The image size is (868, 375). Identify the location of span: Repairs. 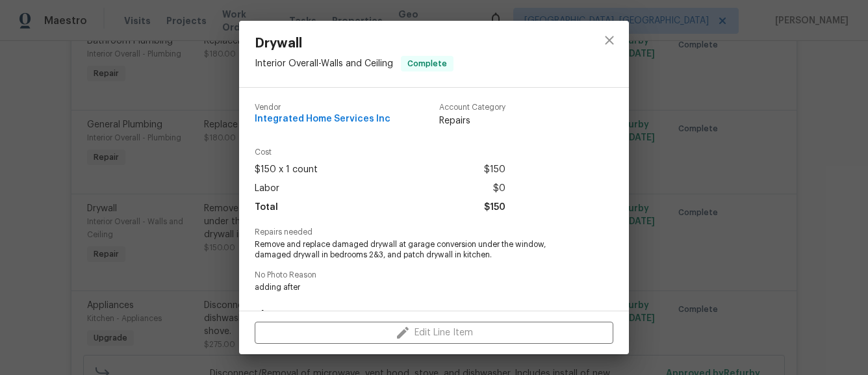
(473, 120).